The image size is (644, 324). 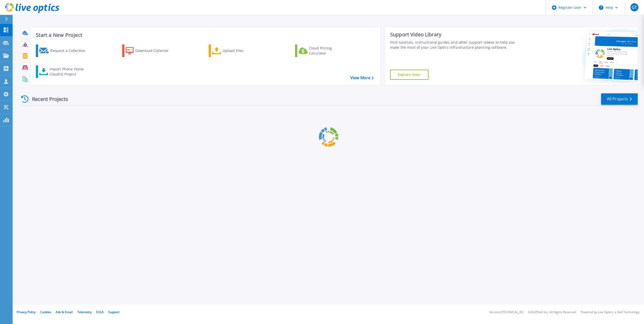 What do you see at coordinates (619, 99) in the screenshot?
I see `a: All Projects` at bounding box center [619, 99].